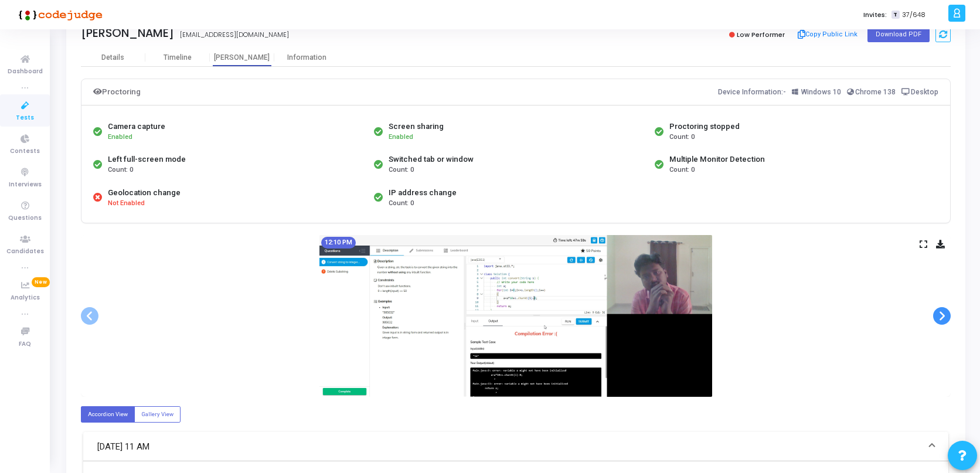 The height and width of the screenshot is (473, 980). What do you see at coordinates (717, 159) in the screenshot?
I see `div: Multiple Monitor Detection` at bounding box center [717, 159].